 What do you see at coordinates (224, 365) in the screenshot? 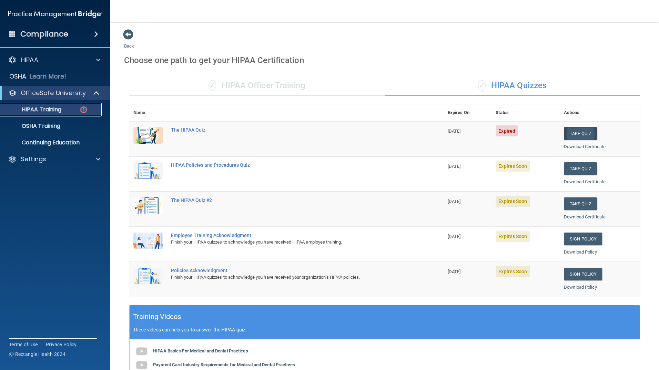
I see `b: Payment Card Industry Requirements for Medical and Dental Practices` at bounding box center [224, 365].